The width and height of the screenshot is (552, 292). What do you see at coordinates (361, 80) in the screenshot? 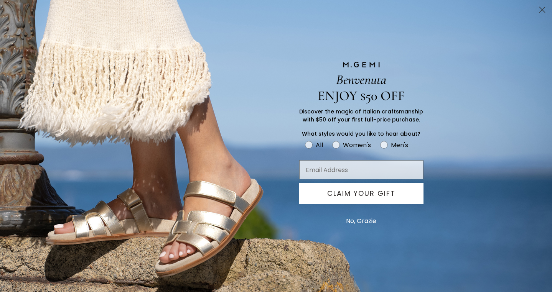
I see `span: Benvenuta` at bounding box center [361, 80].